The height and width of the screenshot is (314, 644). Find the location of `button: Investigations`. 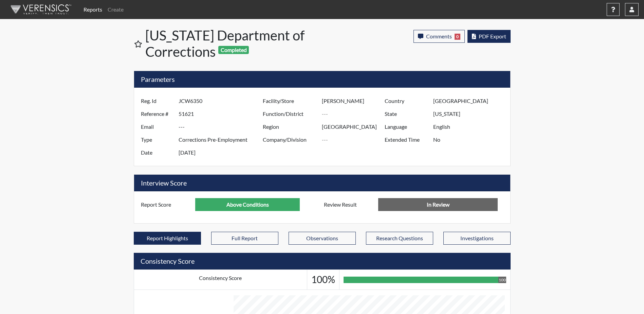

button: Investigations is located at coordinates (477, 239).